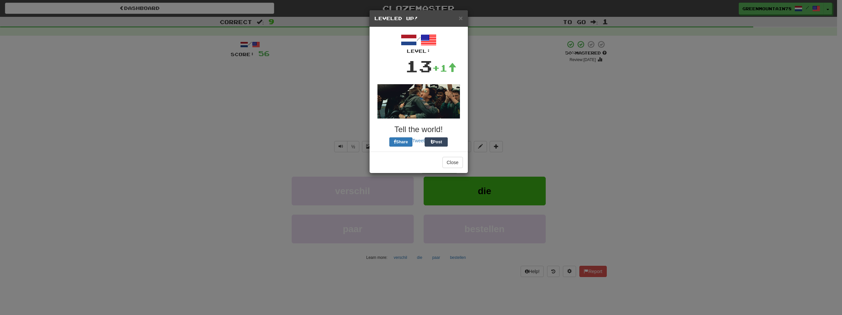 The image size is (842, 315). Describe the element at coordinates (436, 142) in the screenshot. I see `button: Post` at that location.